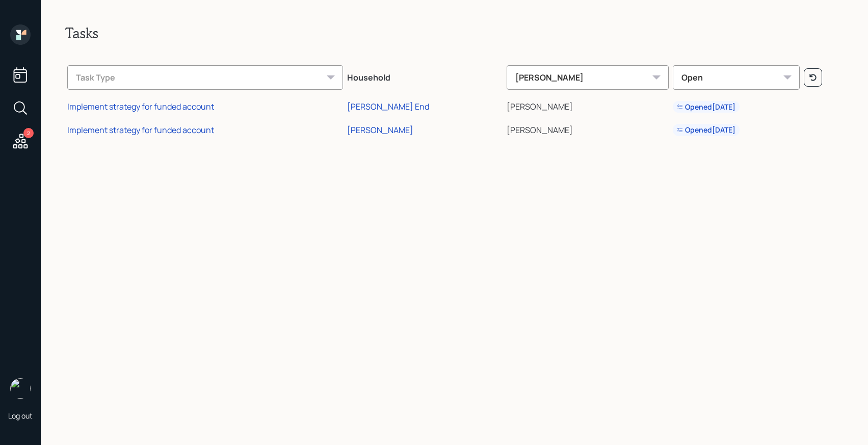 Image resolution: width=868 pixels, height=445 pixels. What do you see at coordinates (737, 77) in the screenshot?
I see `div: Open` at bounding box center [737, 77].